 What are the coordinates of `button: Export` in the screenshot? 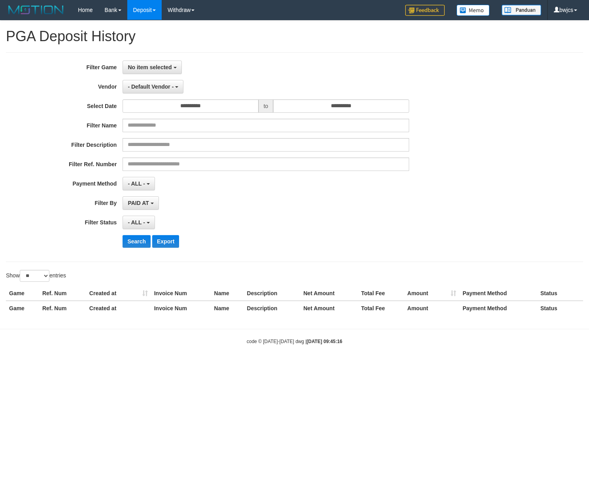 It's located at (166, 241).